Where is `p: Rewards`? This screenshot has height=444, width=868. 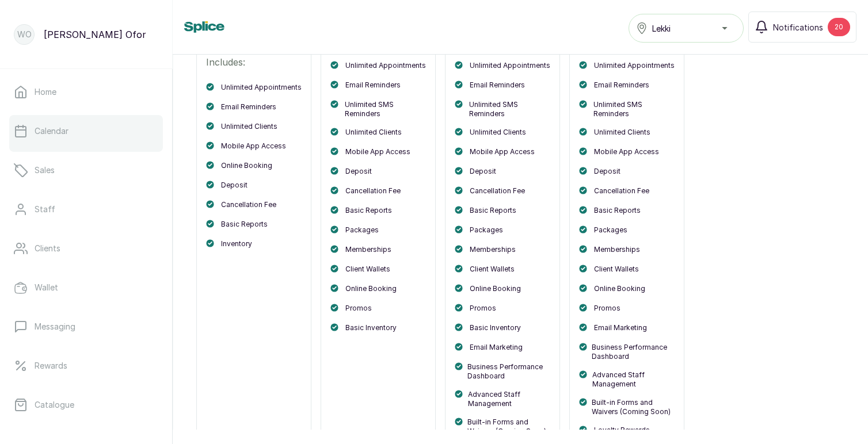
p: Rewards is located at coordinates (50, 366).